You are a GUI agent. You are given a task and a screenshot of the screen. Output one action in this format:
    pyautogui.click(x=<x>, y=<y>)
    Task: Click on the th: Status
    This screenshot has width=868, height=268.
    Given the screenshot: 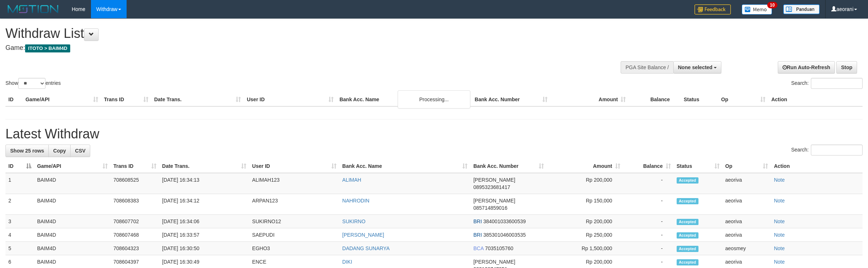 What is the action you would take?
    pyautogui.click(x=699, y=99)
    